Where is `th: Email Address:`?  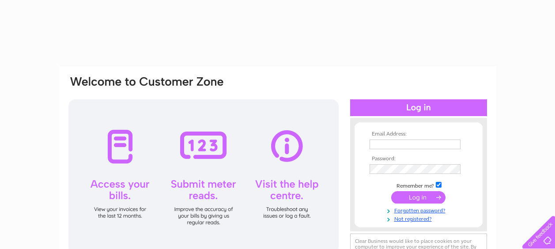
th: Email Address: is located at coordinates (419, 134).